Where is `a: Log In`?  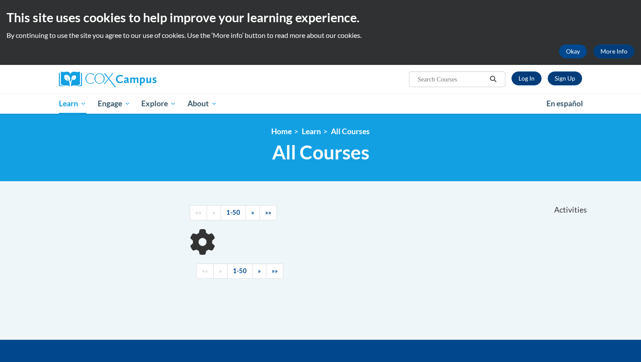 a: Log In is located at coordinates (526, 79).